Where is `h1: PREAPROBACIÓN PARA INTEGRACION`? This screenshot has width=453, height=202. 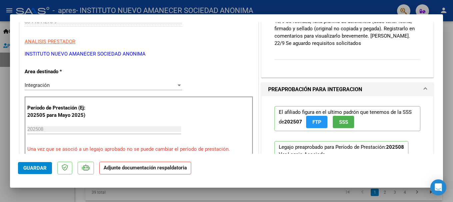
h1: PREAPROBACIÓN PARA INTEGRACION is located at coordinates (315, 90).